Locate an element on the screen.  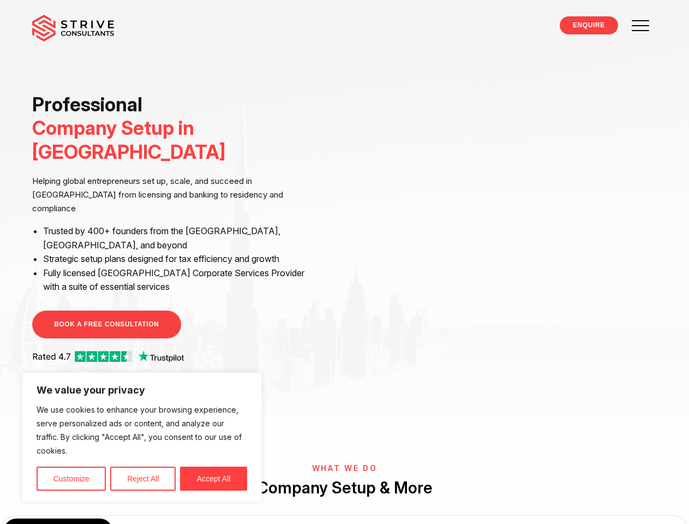
a: ENQUIRE is located at coordinates (589, 25).